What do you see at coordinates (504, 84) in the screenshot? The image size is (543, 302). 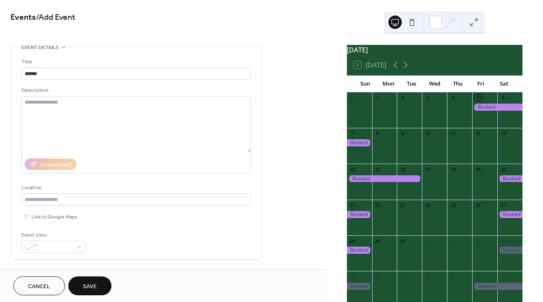 I see `div: Sat` at bounding box center [504, 84].